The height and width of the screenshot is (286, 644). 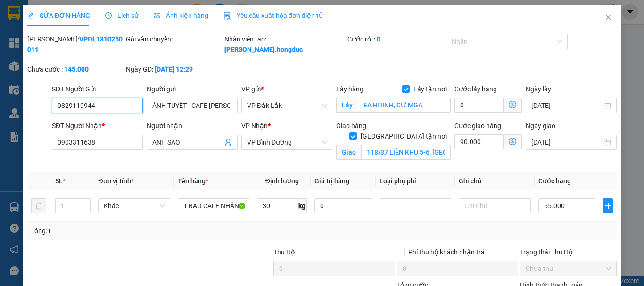 What do you see at coordinates (181, 16) in the screenshot?
I see `span: Ảnh kiện hàng` at bounding box center [181, 16].